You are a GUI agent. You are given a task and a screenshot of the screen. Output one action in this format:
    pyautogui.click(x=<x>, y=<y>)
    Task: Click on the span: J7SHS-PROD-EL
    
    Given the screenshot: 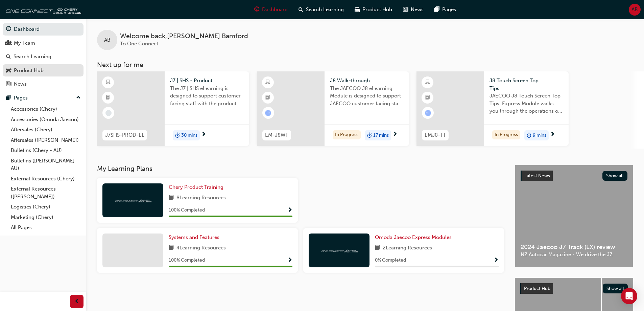 What is the action you would take?
    pyautogui.click(x=125, y=135)
    